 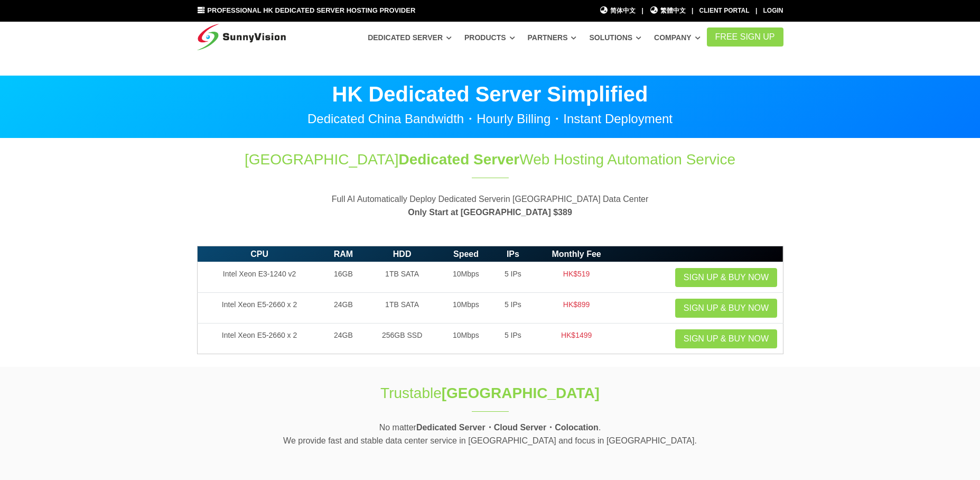 I want to click on a: Dedicated Server, so click(x=410, y=38).